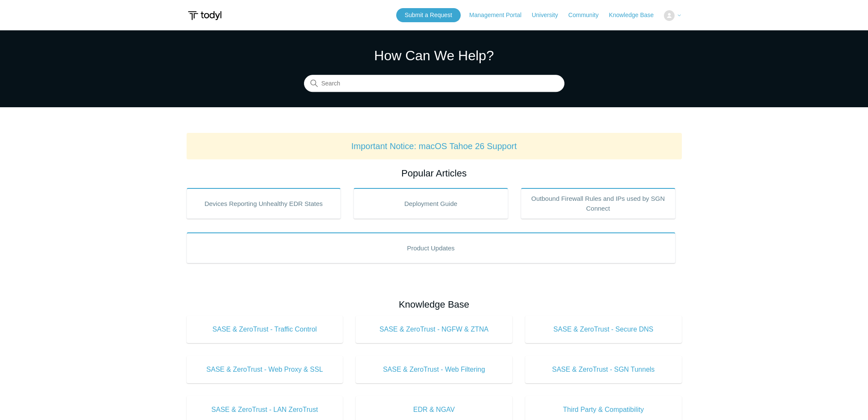 Image resolution: width=868 pixels, height=420 pixels. What do you see at coordinates (434, 370) in the screenshot?
I see `span: SASE & ZeroTrust - Web Filtering` at bounding box center [434, 370].